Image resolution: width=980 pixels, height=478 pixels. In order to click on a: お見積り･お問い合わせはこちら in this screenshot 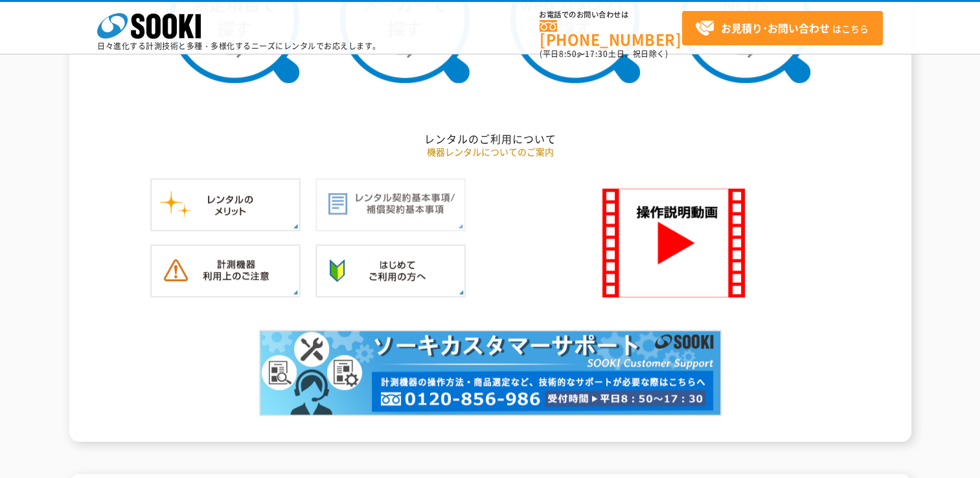, I will do `click(783, 28)`.